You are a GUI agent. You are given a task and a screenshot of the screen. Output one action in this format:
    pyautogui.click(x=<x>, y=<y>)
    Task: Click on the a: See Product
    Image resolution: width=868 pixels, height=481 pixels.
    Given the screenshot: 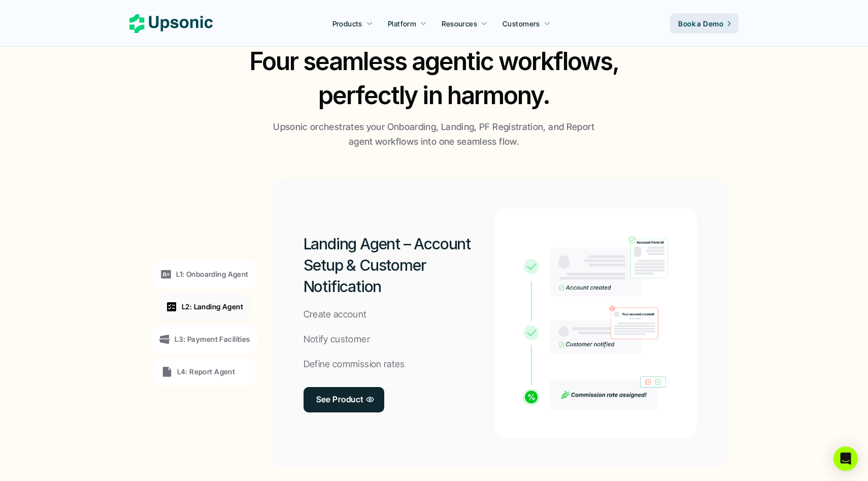 What is the action you would take?
    pyautogui.click(x=344, y=400)
    